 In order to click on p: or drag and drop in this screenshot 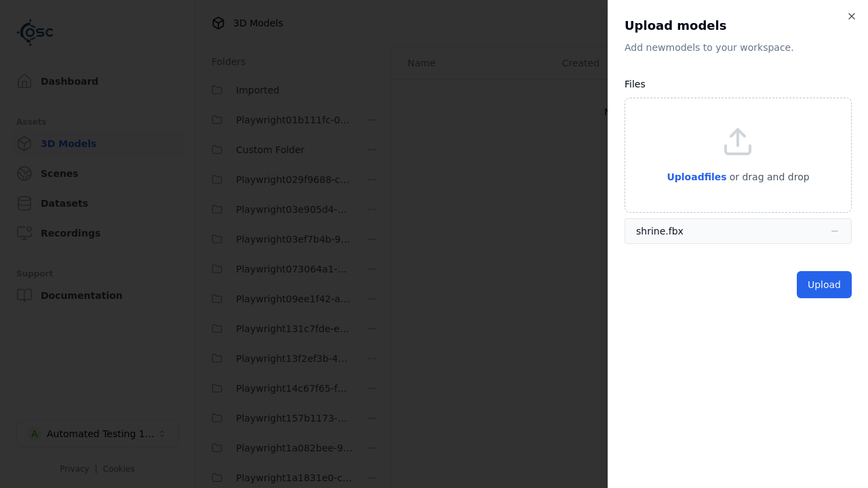, I will do `click(768, 177)`.